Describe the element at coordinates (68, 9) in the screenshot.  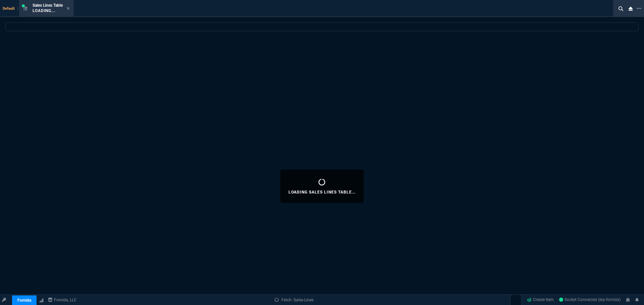
I see `nx-icon: Close Tab` at that location.